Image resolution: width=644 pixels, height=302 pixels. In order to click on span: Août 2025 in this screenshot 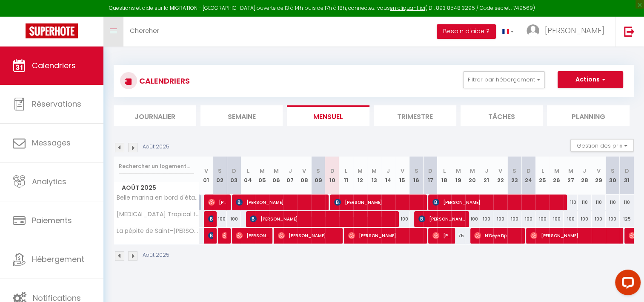, I will do `click(156, 187)`.